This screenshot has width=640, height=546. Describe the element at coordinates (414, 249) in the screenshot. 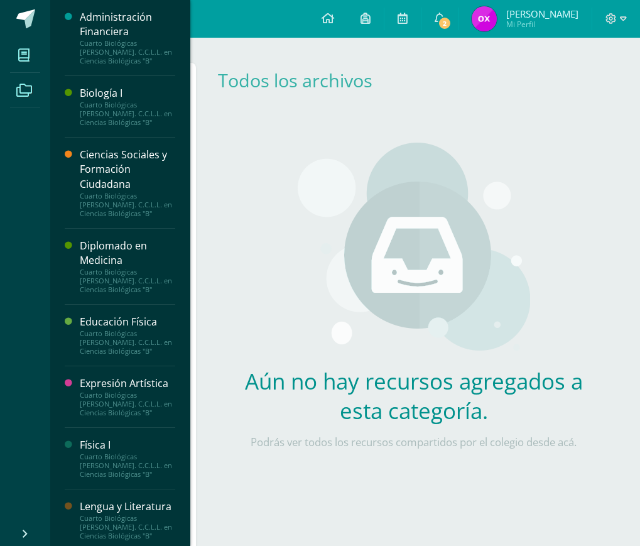

I see `img: stages.png` at that location.